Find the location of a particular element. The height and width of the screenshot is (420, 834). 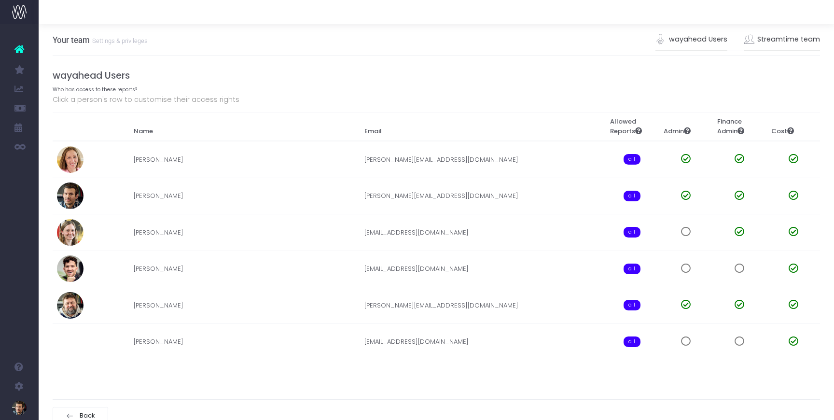

th: Email is located at coordinates (482, 126).